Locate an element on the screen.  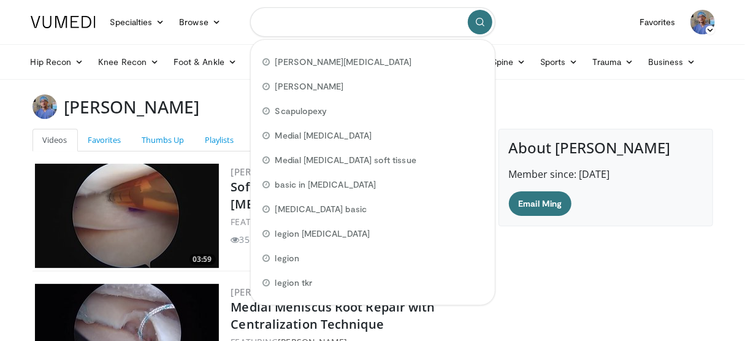
a: Medial Meniscus Root Repair with Centralization Technique is located at coordinates (333, 315).